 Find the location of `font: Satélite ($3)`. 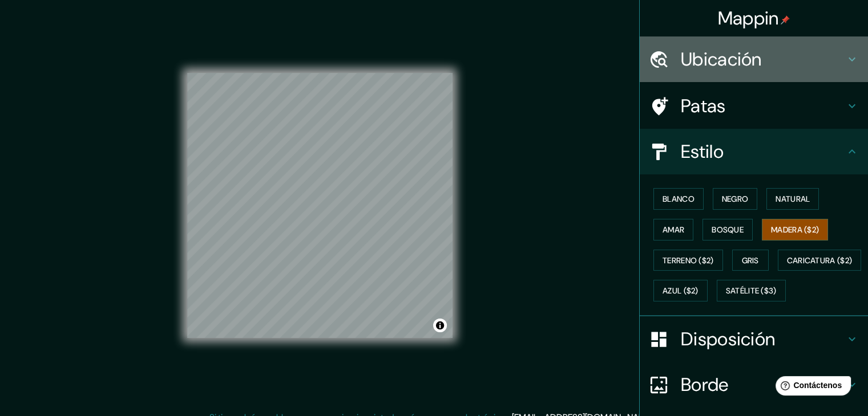

font: Satélite ($3) is located at coordinates (751, 291).